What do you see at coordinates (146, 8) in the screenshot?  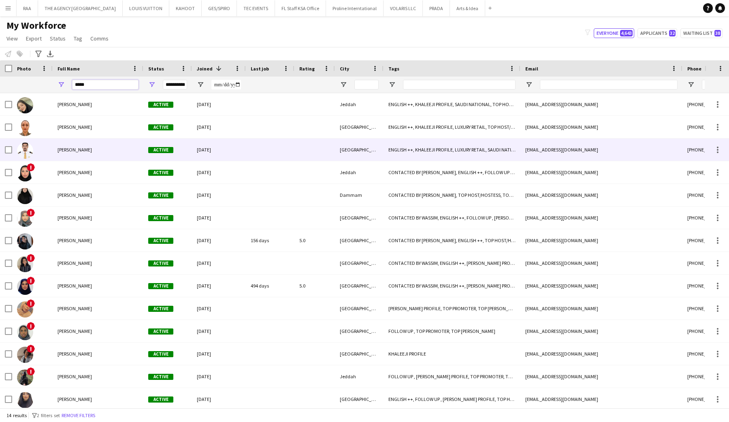 I see `button: LOUIS VUITTON` at bounding box center [146, 8].